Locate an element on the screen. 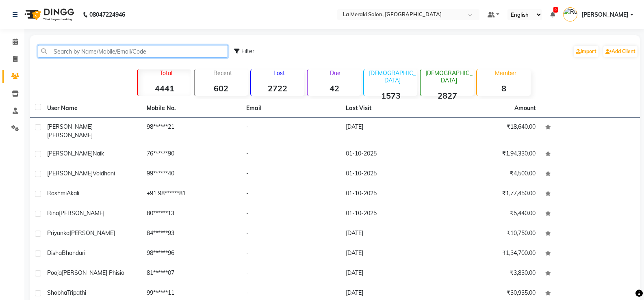  span: Disha is located at coordinates (55, 253).